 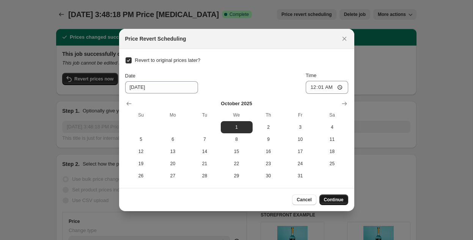 What do you see at coordinates (162, 87) in the screenshot?
I see `input: 9/30/2025` at bounding box center [162, 87].